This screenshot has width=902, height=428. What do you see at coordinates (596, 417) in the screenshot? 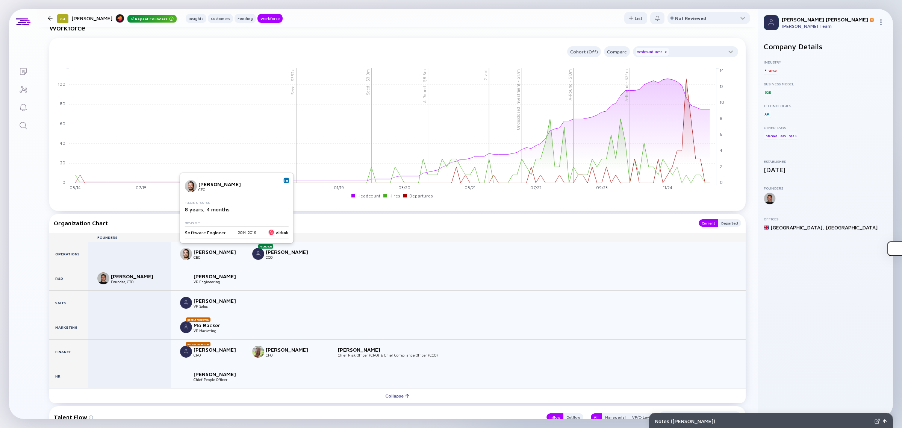
I see `div: All` at bounding box center [596, 417].